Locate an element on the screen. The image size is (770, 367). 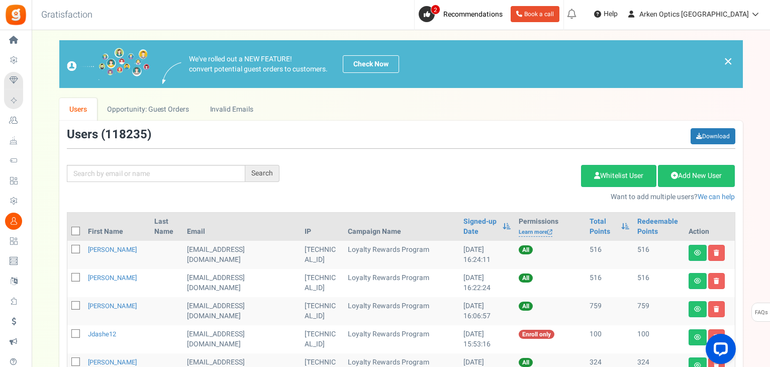
span: Enroll only is located at coordinates (536, 334).